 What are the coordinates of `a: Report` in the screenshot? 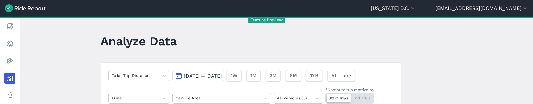 It's located at (10, 27).